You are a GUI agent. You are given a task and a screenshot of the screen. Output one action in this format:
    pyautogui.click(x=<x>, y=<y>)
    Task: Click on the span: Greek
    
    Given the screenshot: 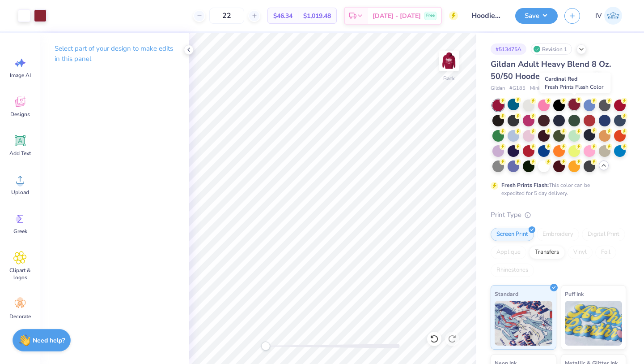 What is the action you would take?
    pyautogui.click(x=20, y=231)
    